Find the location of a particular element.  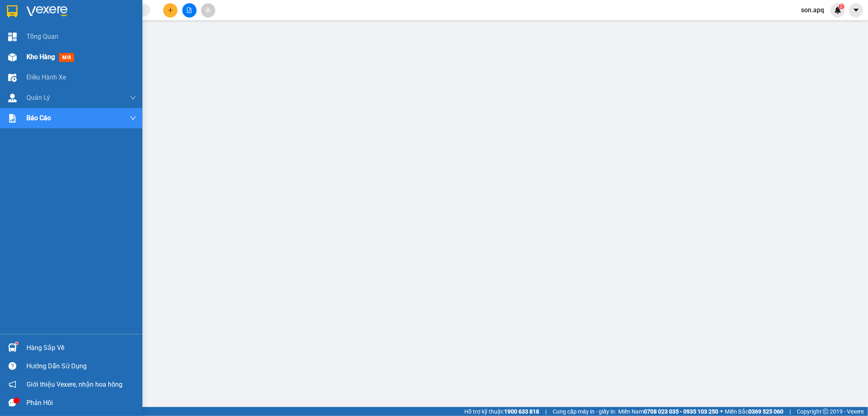

div: Hàng sắp về is located at coordinates (82, 348).